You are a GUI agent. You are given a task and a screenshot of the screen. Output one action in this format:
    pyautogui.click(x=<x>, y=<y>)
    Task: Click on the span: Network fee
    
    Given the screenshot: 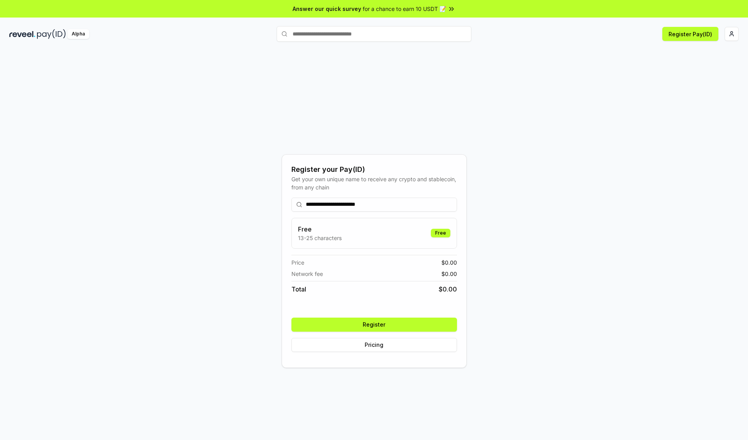 What is the action you would take?
    pyautogui.click(x=307, y=273)
    